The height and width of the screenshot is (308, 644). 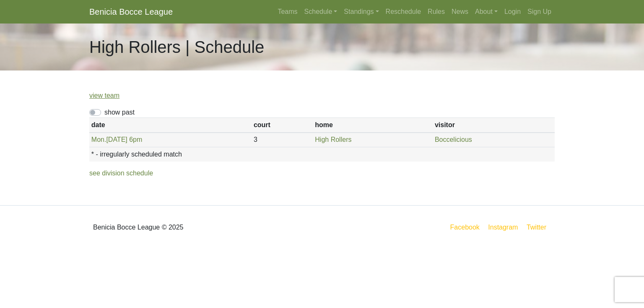 I want to click on th: visitor, so click(x=494, y=125).